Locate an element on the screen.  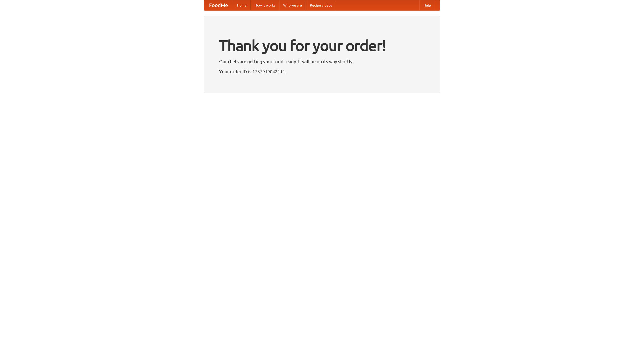
a: Help is located at coordinates (427, 5).